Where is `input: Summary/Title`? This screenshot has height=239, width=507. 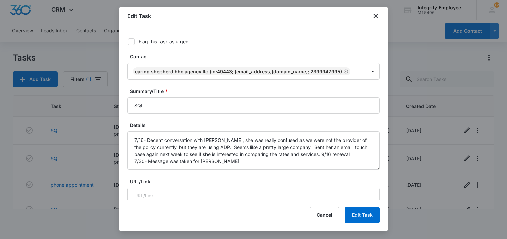
input: Summary/Title is located at coordinates (254, 105).